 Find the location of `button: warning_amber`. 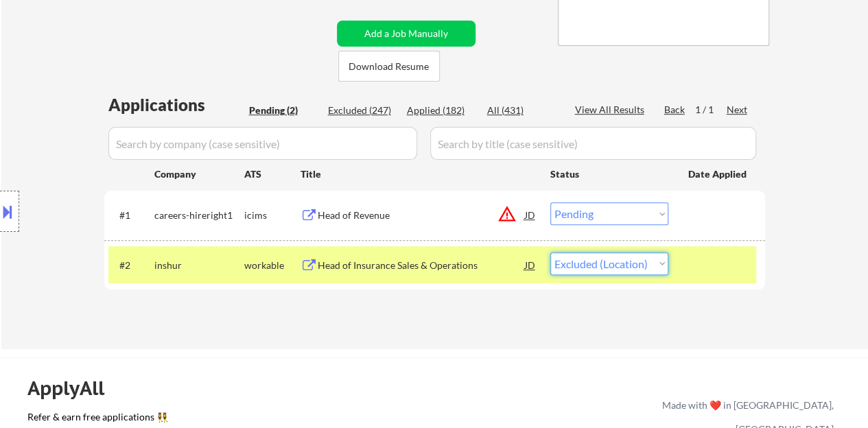

button: warning_amber is located at coordinates (507, 214).